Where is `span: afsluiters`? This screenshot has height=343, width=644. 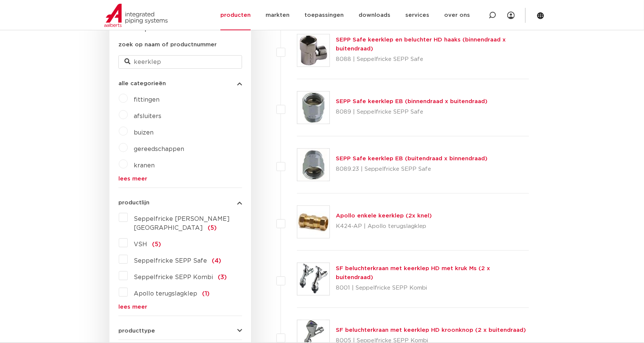
span: afsluiters is located at coordinates (148, 116).